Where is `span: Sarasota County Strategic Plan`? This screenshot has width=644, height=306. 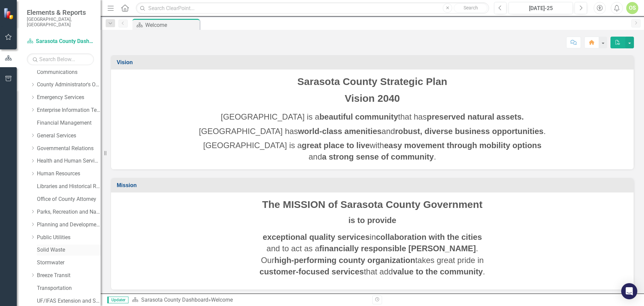 span: Sarasota County Strategic Plan is located at coordinates (372, 82).